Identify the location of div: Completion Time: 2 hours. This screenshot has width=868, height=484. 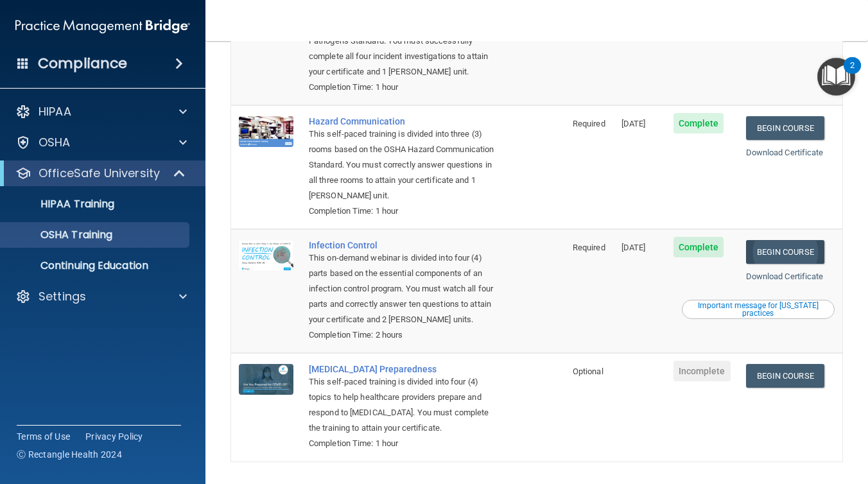
(404, 335).